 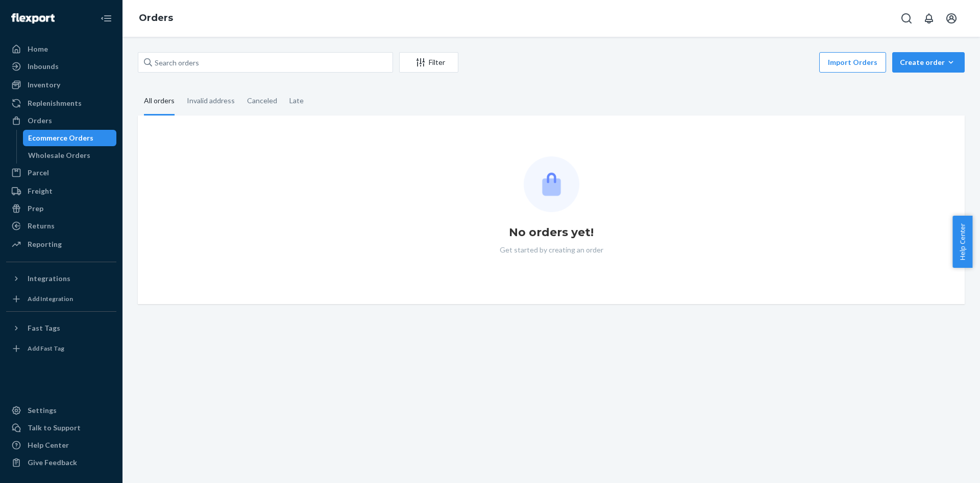 What do you see at coordinates (61, 328) in the screenshot?
I see `button: Fast Tags` at bounding box center [61, 328].